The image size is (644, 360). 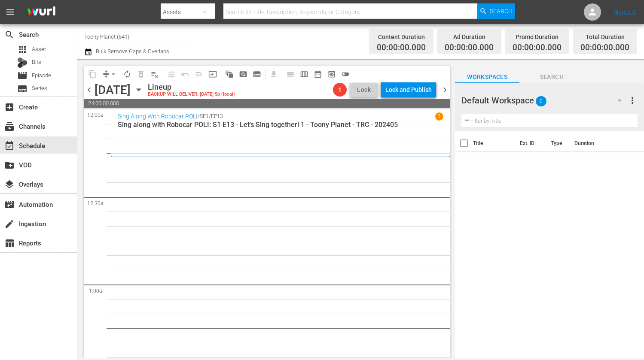 What do you see at coordinates (230, 74) in the screenshot?
I see `span: auto_awesome_motion_outlined` at bounding box center [230, 74].